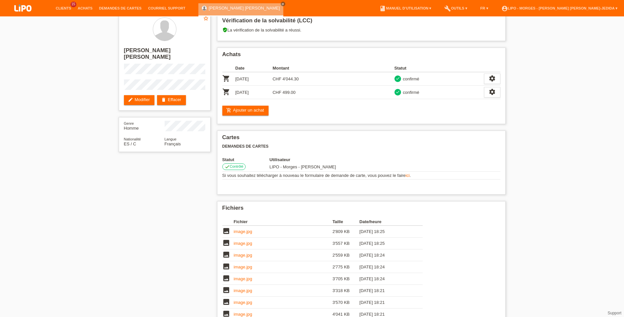 The width and height of the screenshot is (624, 317). I want to click on td: 2'775 KB, so click(346, 267).